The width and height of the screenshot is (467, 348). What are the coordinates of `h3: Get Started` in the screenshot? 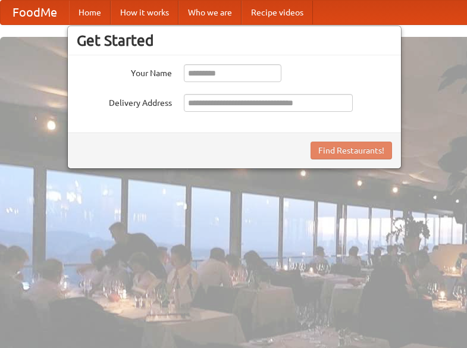 It's located at (235, 40).